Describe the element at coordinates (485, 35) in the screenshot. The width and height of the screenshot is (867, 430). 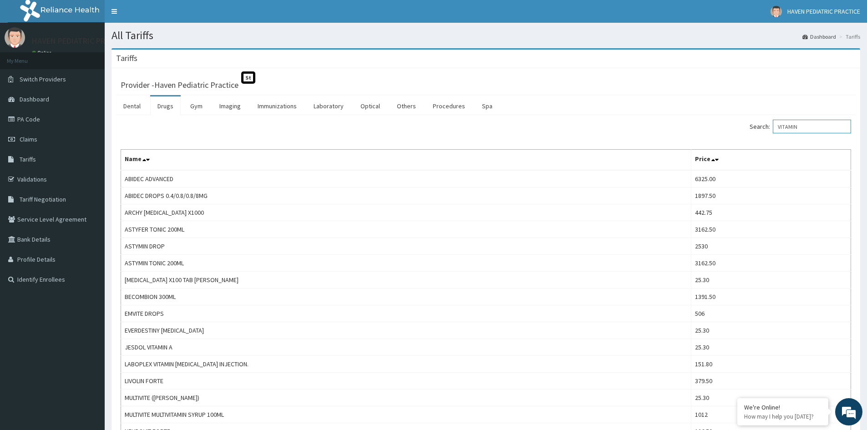
I see `h1: All Tariffs` at that location.